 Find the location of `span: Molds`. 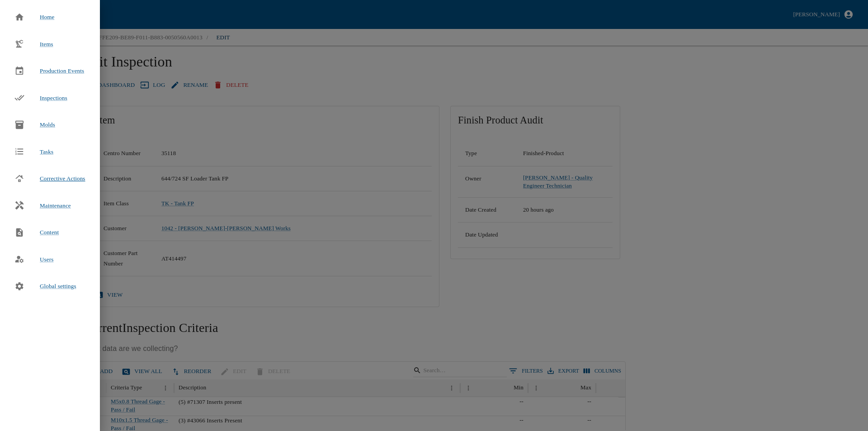

span: Molds is located at coordinates (48, 124).